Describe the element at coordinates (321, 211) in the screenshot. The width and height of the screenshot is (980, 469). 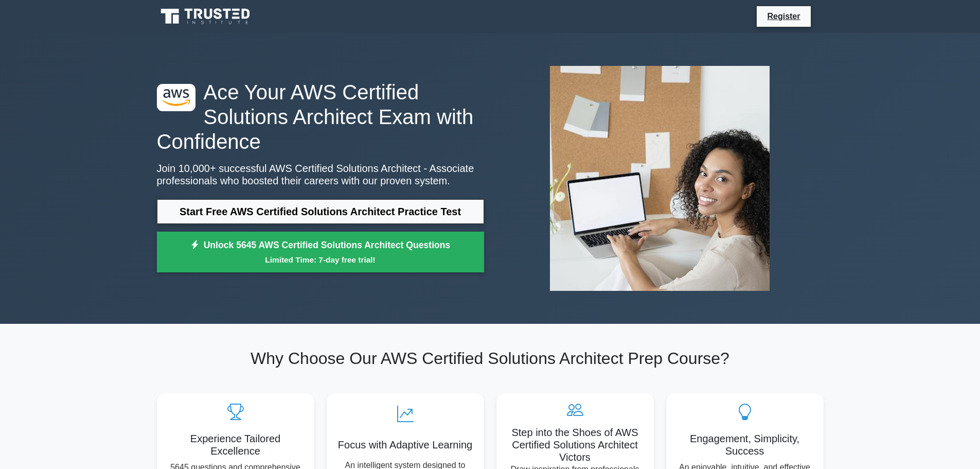
I see `a: Start Free AWS Certified Solutions Architect Practice Test` at that location.